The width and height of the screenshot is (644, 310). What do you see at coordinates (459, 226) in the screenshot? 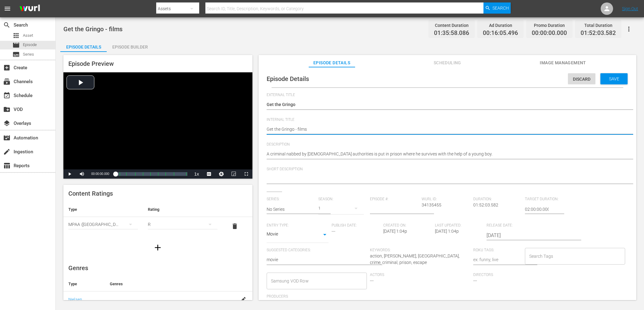
I see `span: Last Updated:` at bounding box center [459, 226].